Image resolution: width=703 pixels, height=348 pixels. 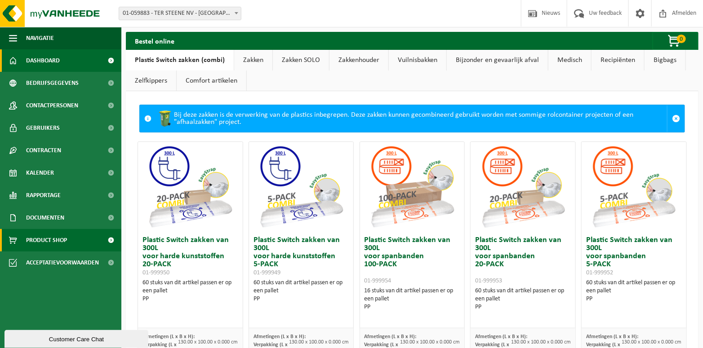 What do you see at coordinates (600, 273) in the screenshot?
I see `span: 01-999952` at bounding box center [600, 273].